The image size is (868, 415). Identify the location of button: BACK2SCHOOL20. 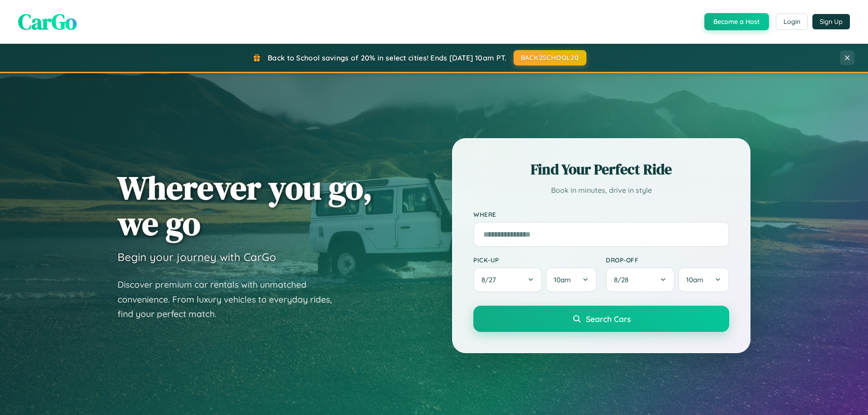
(550, 58).